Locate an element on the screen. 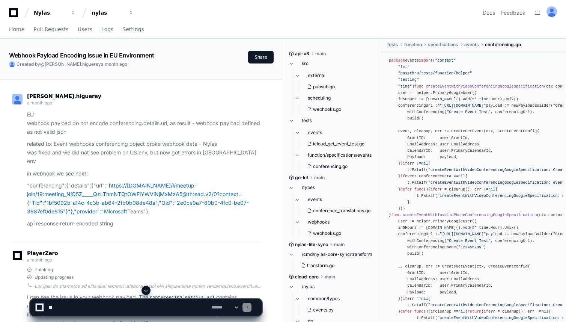  button: Feedback is located at coordinates (513, 13).